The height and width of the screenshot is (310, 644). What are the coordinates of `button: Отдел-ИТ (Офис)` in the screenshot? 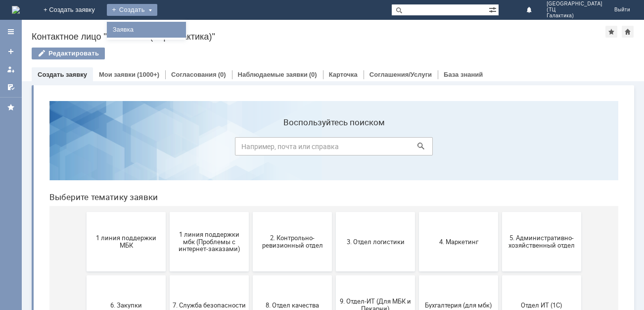 It's located at (168, 275).